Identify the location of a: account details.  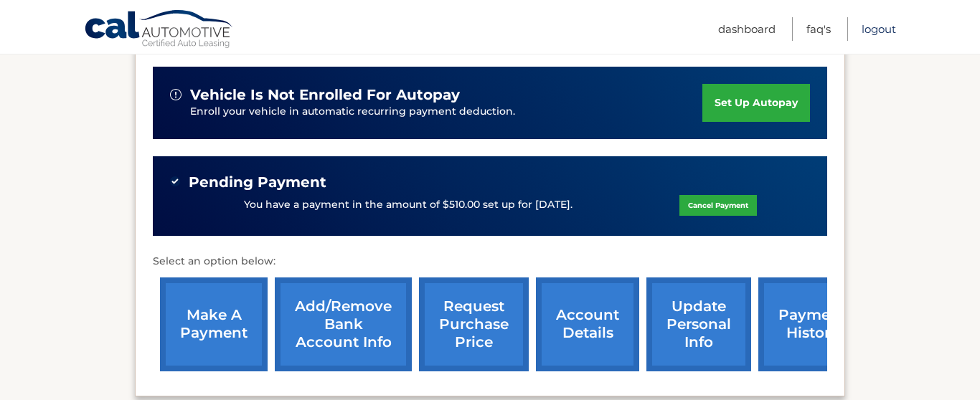
(587, 324).